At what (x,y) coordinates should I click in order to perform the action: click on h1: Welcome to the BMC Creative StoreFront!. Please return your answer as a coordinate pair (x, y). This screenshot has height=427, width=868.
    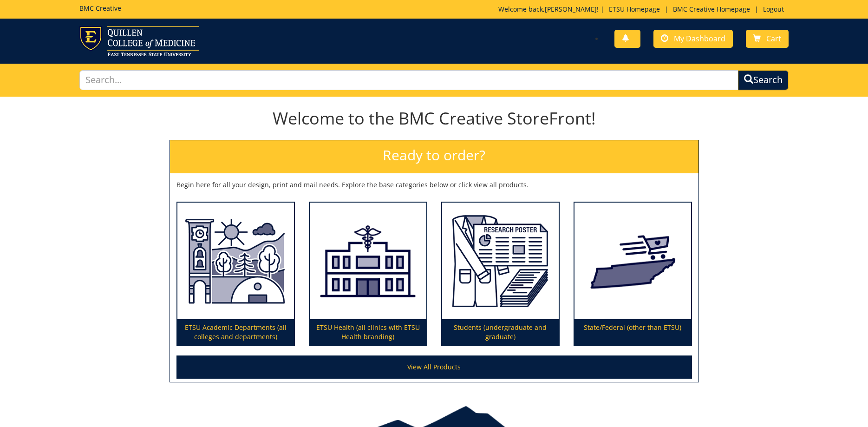
    Looking at the image, I should click on (435, 118).